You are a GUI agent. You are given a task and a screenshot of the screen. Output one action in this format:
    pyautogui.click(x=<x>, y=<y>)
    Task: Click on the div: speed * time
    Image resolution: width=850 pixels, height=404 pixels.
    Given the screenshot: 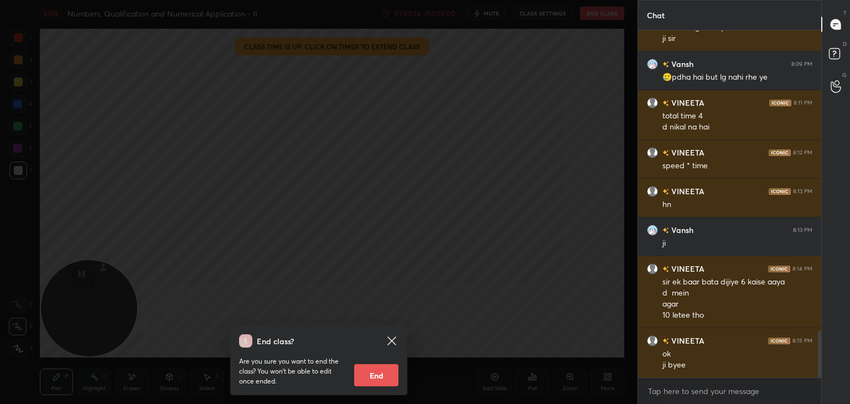 What is the action you would take?
    pyautogui.click(x=737, y=166)
    